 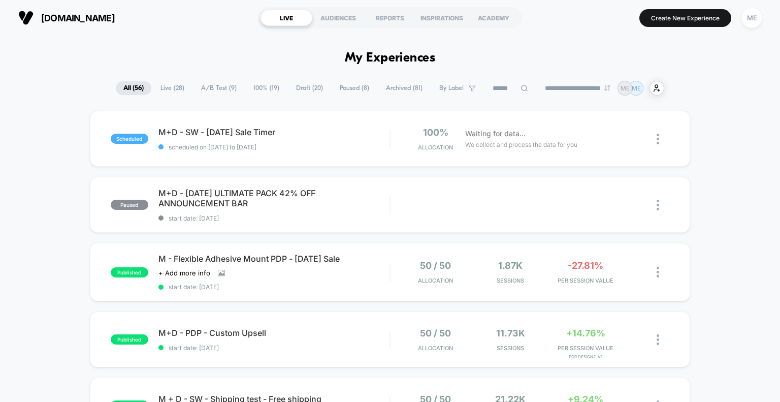 What do you see at coordinates (608, 88) in the screenshot?
I see `img: end` at bounding box center [608, 88].